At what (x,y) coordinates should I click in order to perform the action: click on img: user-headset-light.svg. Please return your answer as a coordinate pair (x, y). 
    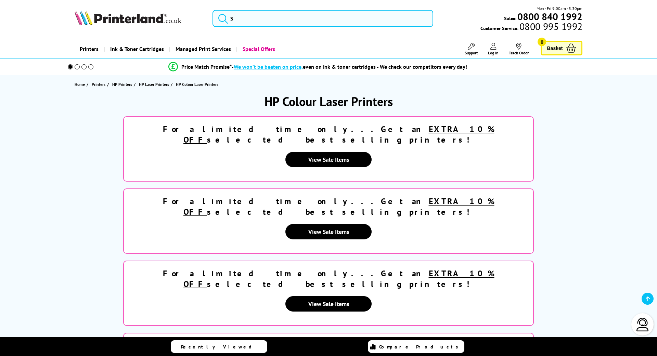
    Looking at the image, I should click on (642, 325).